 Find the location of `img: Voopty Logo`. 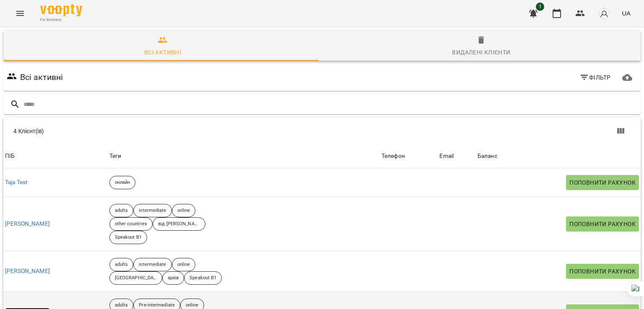

img: Voopty Logo is located at coordinates (61, 10).